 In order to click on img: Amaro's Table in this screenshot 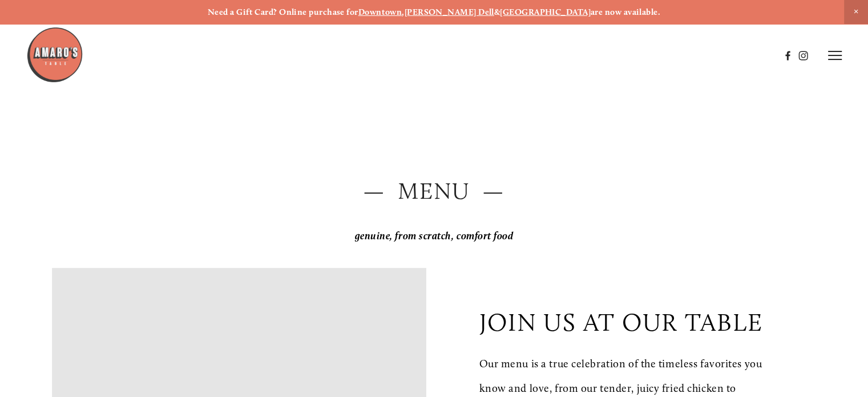, I will do `click(55, 55)`.